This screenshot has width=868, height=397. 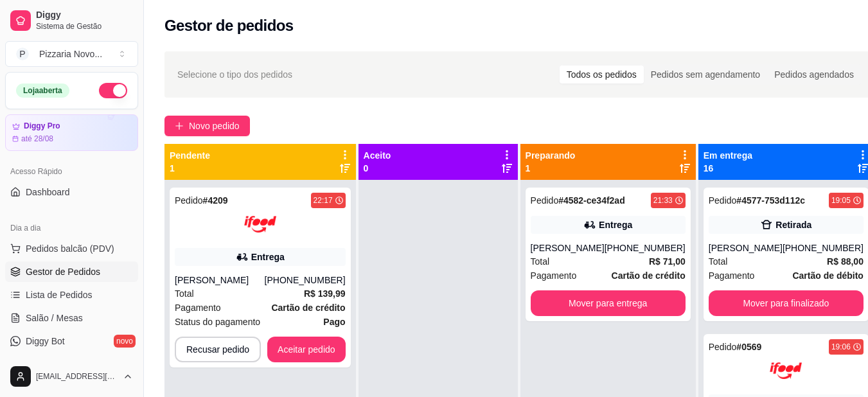 I want to click on div: Pizzaria Novo ..., so click(x=70, y=54).